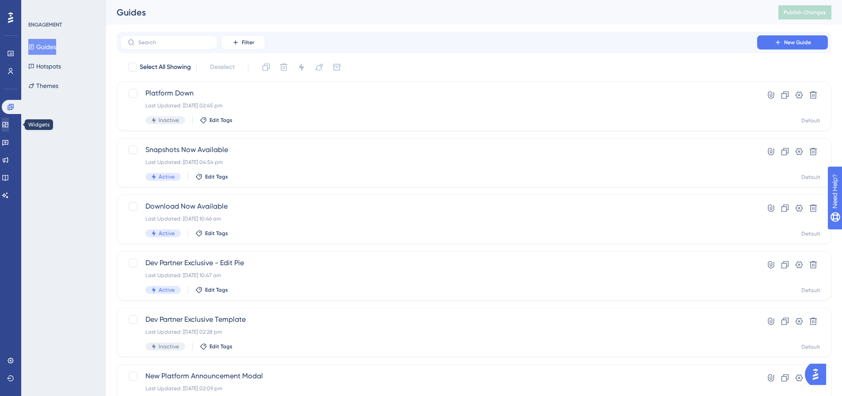  Describe the element at coordinates (805, 12) in the screenshot. I see `button: Publish Changes` at that location.